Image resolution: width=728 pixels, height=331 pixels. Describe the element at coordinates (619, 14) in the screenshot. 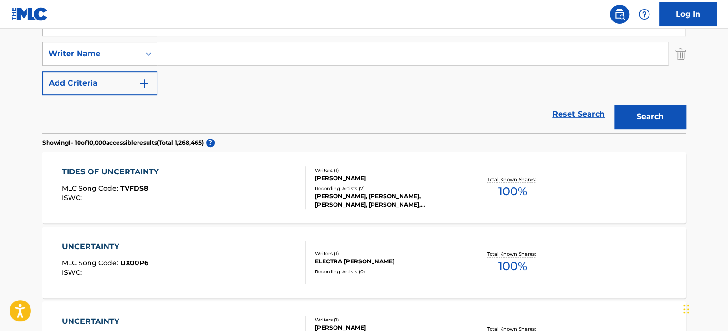

I see `img: search` at that location.